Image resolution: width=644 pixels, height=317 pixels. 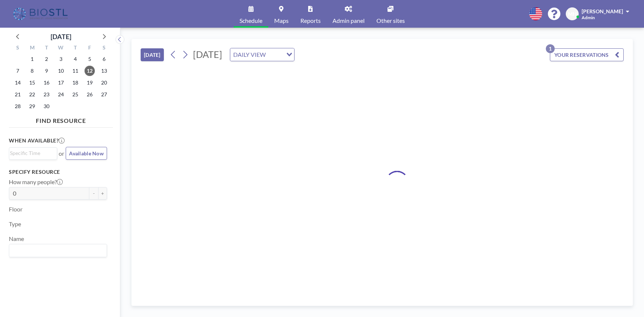 What do you see at coordinates (61, 119) in the screenshot?
I see `h4: FIND RESOURCE` at bounding box center [61, 119].